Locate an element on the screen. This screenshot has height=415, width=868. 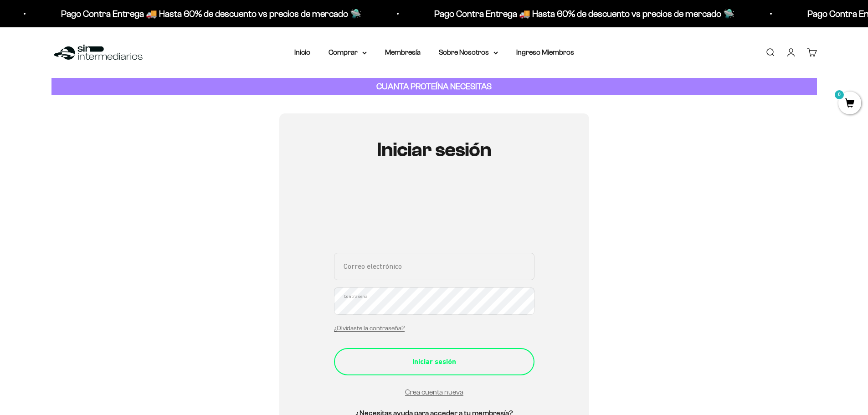
a: Ingreso Miembros is located at coordinates (545, 52).